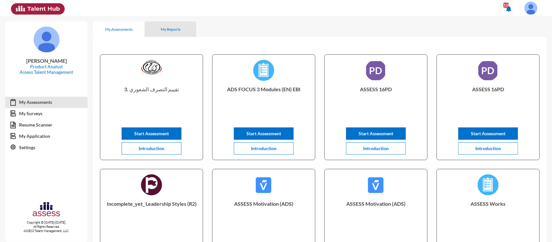  I want to click on p: Product Analyst, so click(46, 66).